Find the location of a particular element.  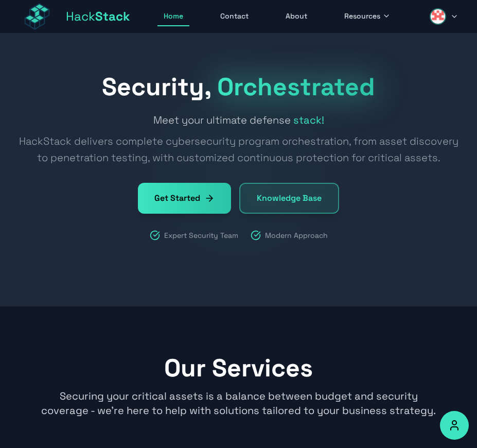

div: Modern Approach is located at coordinates (289, 235).